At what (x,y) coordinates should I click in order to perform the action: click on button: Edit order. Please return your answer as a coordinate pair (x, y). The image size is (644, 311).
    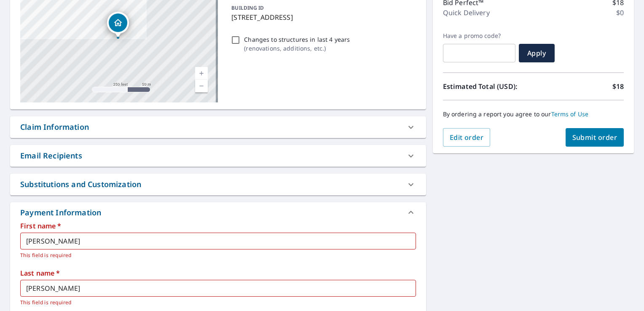
    Looking at the image, I should click on (467, 138).